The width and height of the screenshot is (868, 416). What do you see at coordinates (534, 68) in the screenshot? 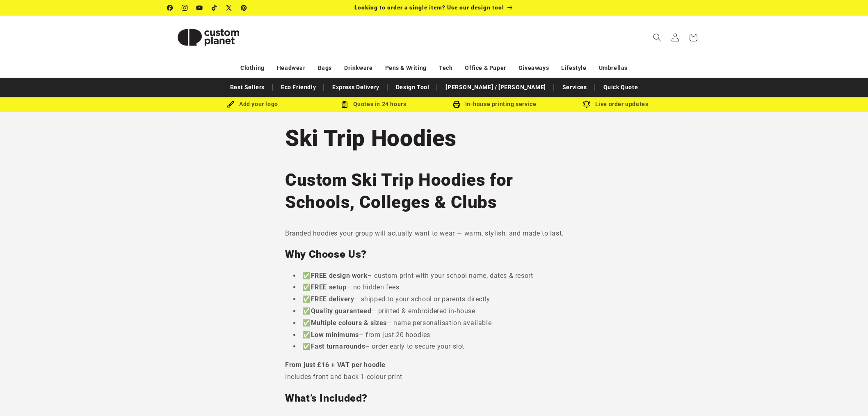
I see `a: Giveaways` at bounding box center [534, 68].